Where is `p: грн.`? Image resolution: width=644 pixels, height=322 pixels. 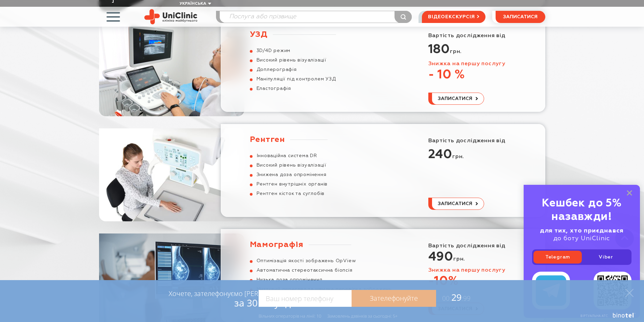
p: грн. is located at coordinates (472, 258).